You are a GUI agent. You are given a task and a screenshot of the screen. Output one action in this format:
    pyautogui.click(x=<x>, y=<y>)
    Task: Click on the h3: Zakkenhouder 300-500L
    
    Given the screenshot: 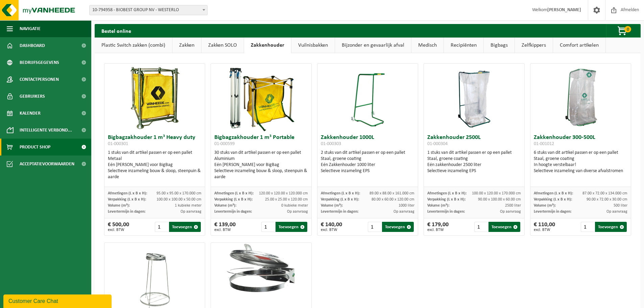 What is the action you would take?
    pyautogui.click(x=580, y=142)
    